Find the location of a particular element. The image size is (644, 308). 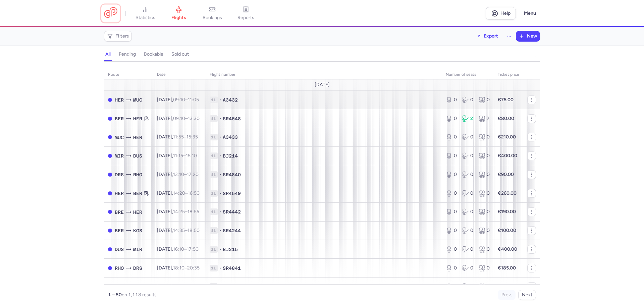

span: SR4245 is located at coordinates (231, 287).